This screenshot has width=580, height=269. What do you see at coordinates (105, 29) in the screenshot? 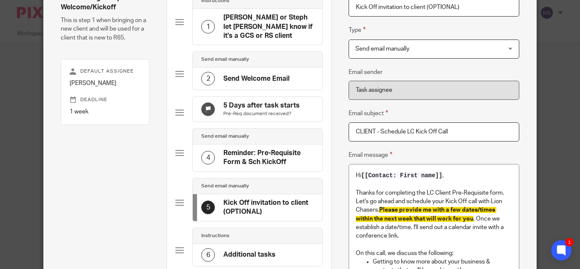
I see `p: This is step 1 when bringing on a new client and will be used for a client that is new to R65.` at bounding box center [105, 29].